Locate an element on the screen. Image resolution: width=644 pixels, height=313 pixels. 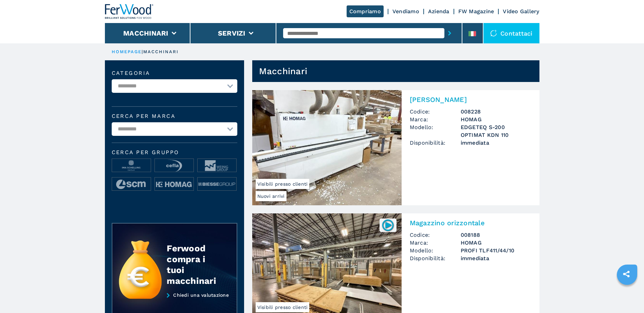
h3: PROFI TLF411/44/10 is located at coordinates (496, 251).